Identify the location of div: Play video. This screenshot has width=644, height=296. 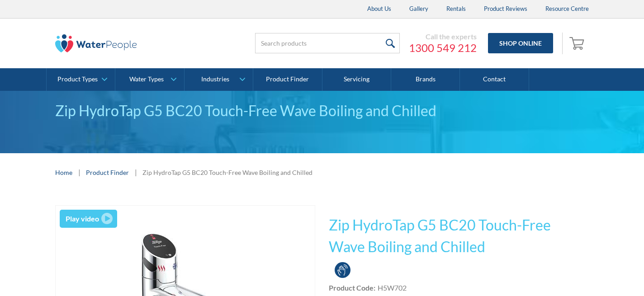
(82, 219).